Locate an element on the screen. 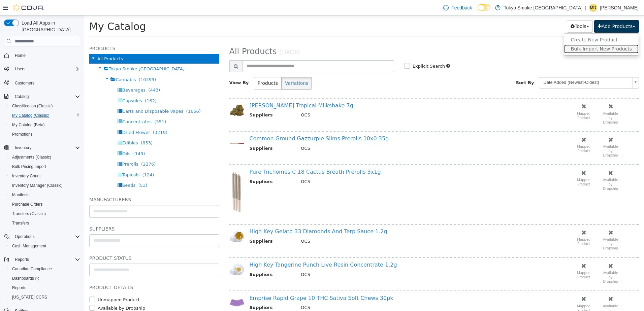 This screenshot has height=311, width=644. button: Adjustments (Classic) is located at coordinates (45, 157).